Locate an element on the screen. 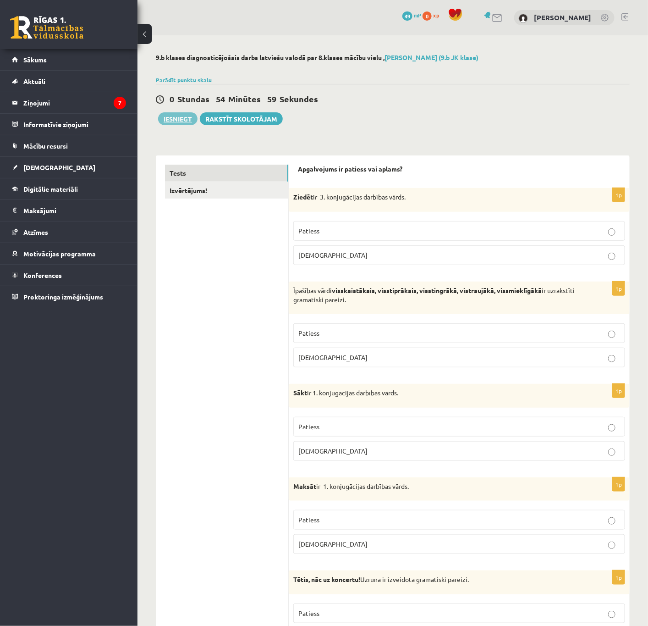 Image resolution: width=648 pixels, height=626 pixels. span: Sekundes is located at coordinates (299, 99).